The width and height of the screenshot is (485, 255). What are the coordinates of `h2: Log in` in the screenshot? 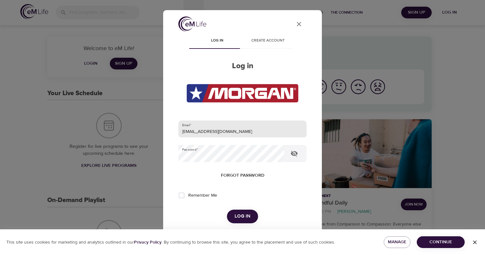 It's located at (242, 66).